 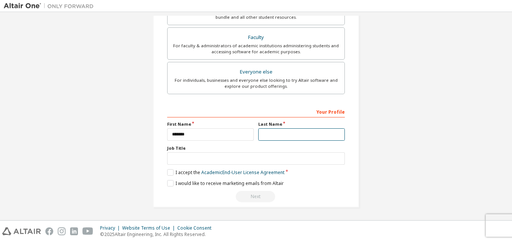 I want to click on label: First Name, so click(x=210, y=124).